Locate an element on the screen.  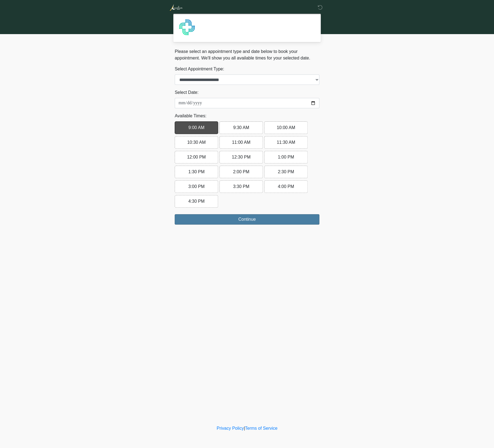
span: 11:30 AM is located at coordinates (286, 142).